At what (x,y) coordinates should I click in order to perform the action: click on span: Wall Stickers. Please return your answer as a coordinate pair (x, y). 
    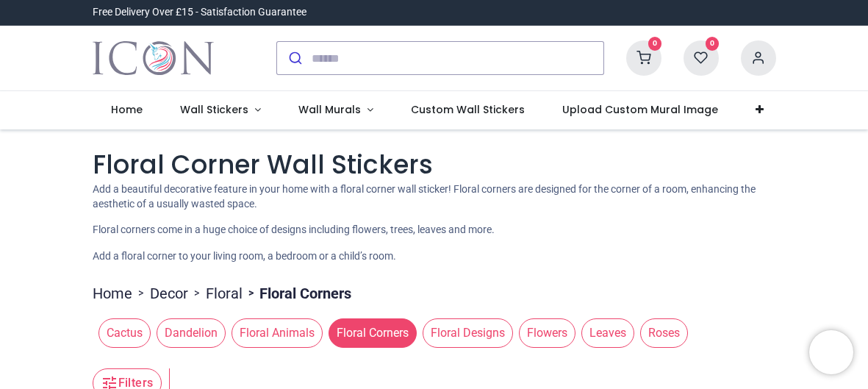
    Looking at the image, I should click on (214, 110).